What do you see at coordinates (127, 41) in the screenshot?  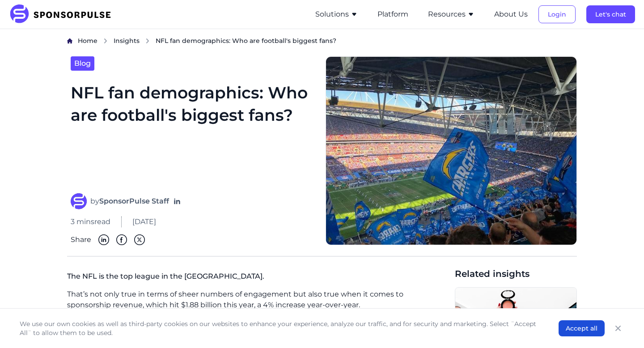 I see `a: Insights` at bounding box center [127, 41].